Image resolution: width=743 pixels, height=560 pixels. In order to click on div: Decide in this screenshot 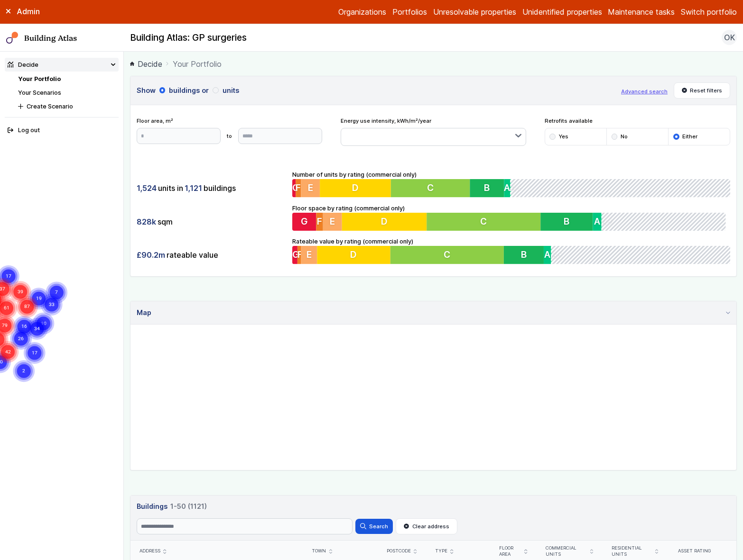, I will do `click(22, 65)`.